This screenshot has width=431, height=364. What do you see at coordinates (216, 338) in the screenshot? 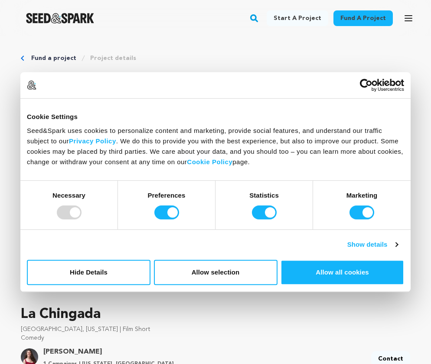
I see `p: Comedy` at bounding box center [216, 338].